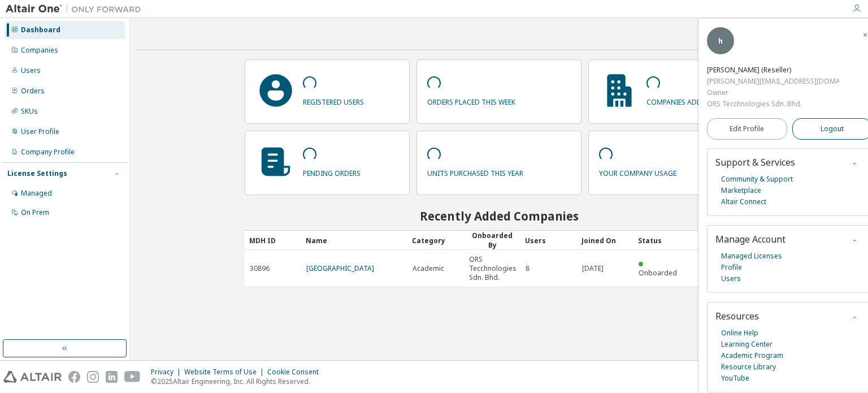 The image size is (868, 393). Describe the element at coordinates (111, 377) in the screenshot. I see `img: linkedin.svg` at that location.